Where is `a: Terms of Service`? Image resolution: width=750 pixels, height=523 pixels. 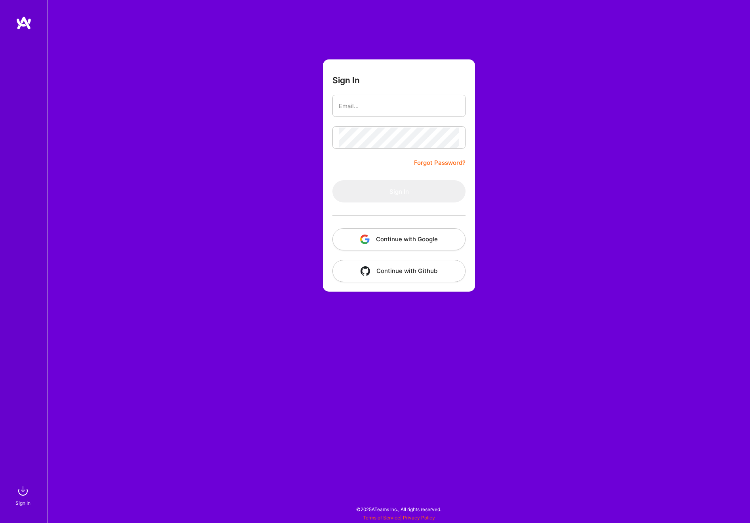
a: Terms of Service is located at coordinates (381, 517).